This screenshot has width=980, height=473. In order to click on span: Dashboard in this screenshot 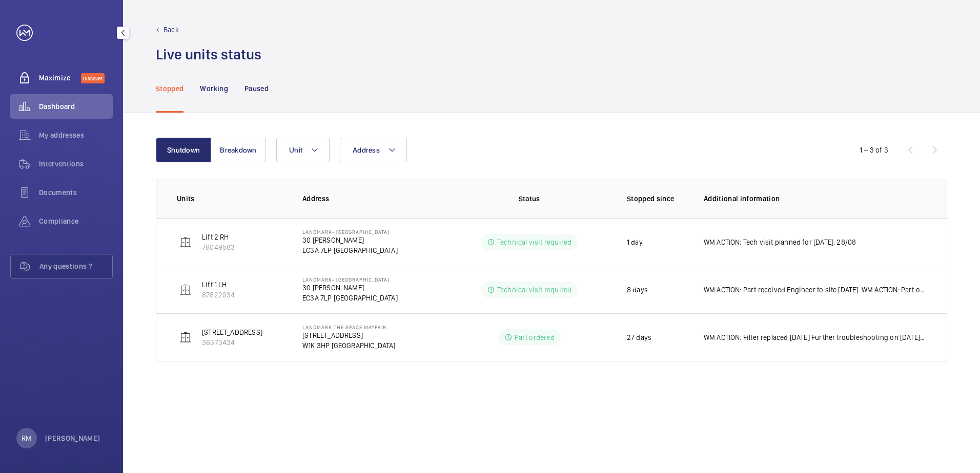, I will do `click(76, 107)`.